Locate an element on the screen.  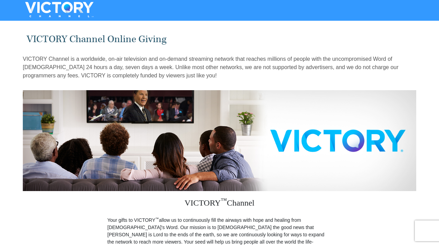
p: VICTORY Channel is a worldwide, on-air television and on-demand streaming network that reaches mi... is located at coordinates (220, 67).